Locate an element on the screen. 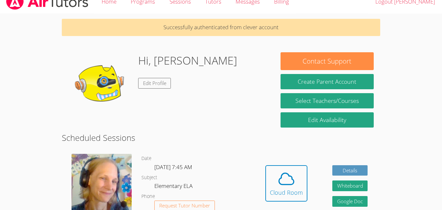 The height and width of the screenshot is (210, 442). h2: Scheduled Sessions is located at coordinates (221, 137).